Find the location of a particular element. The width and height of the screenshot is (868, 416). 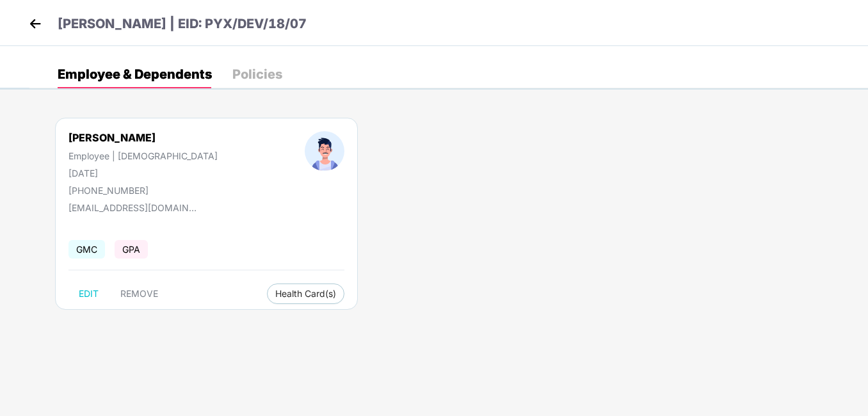

img: back is located at coordinates (35, 24).